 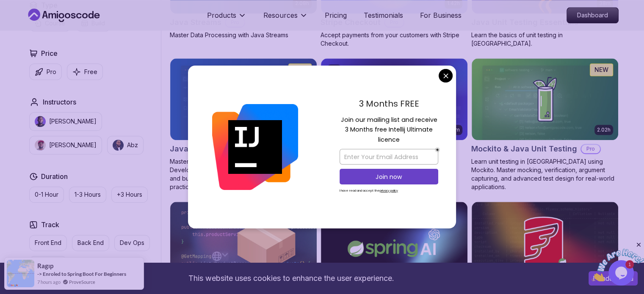 What do you see at coordinates (545, 243) in the screenshot?
I see `img: Flyway and Spring Boot card` at bounding box center [545, 243].